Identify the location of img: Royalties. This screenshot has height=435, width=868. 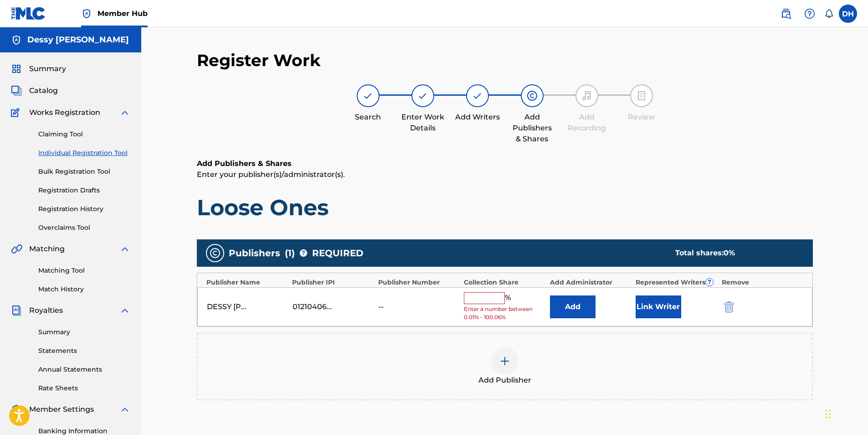
(16, 311).